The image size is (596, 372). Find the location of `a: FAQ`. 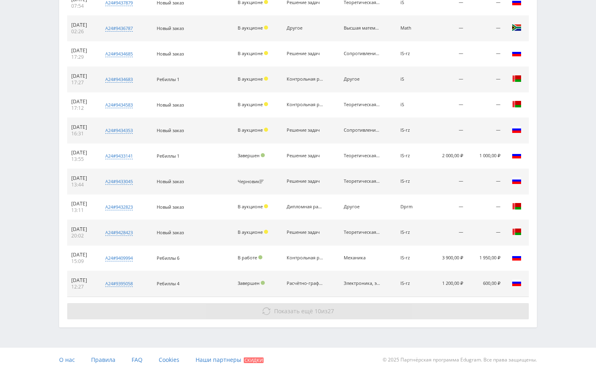

a: FAQ is located at coordinates (137, 359).